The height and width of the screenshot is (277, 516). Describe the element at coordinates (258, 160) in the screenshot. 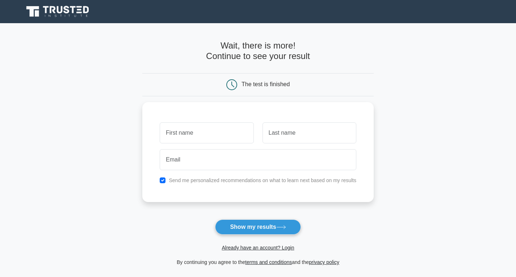

I see `input: Email` at that location.